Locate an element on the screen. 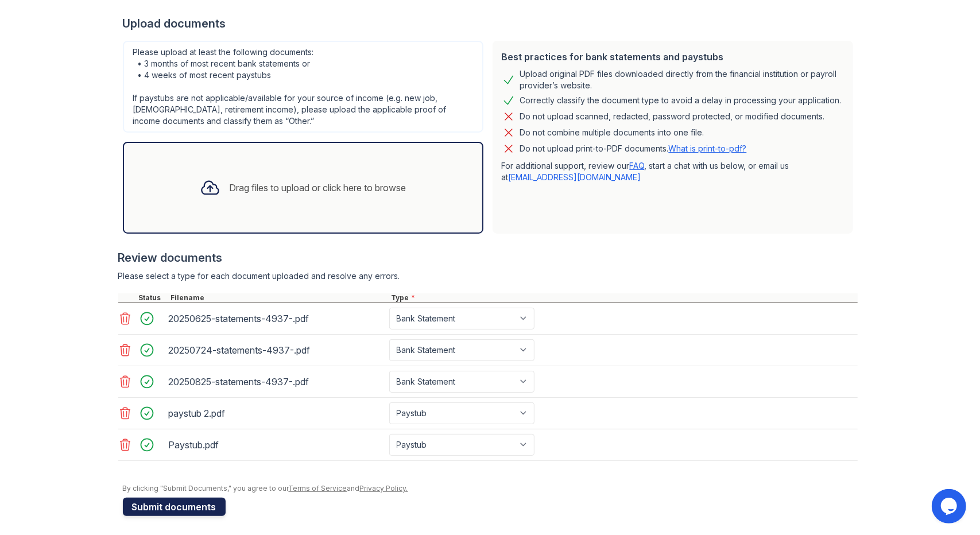 The image size is (980, 535). div: Please upload at least the following documents: • 3 months of most recent bank statements or • 4 ... is located at coordinates (303, 86).